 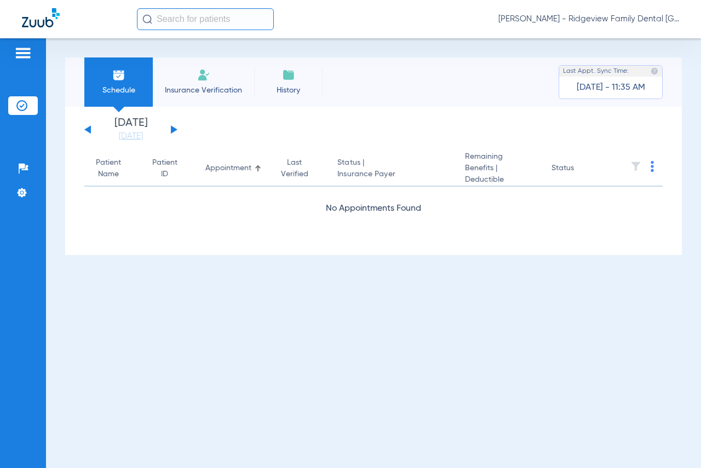 What do you see at coordinates (118, 90) in the screenshot?
I see `span: Schedule` at bounding box center [118, 90].